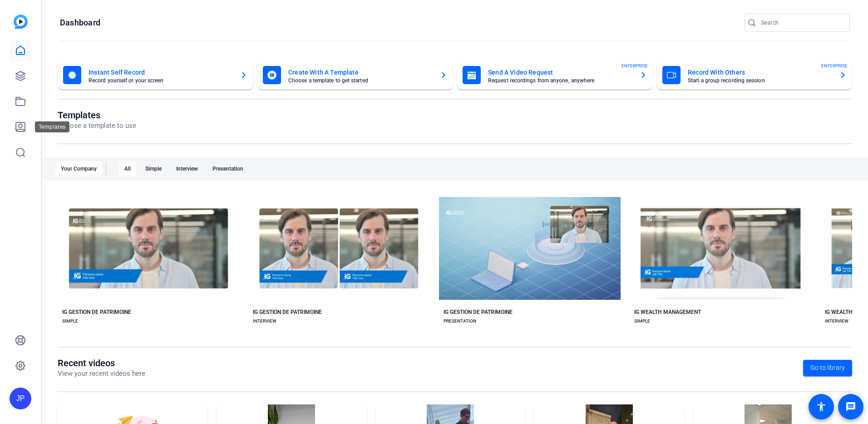 The height and width of the screenshot is (424, 868). What do you see at coordinates (760, 80) in the screenshot?
I see `mat-card-subtitle: Start a group recording session` at bounding box center [760, 80].